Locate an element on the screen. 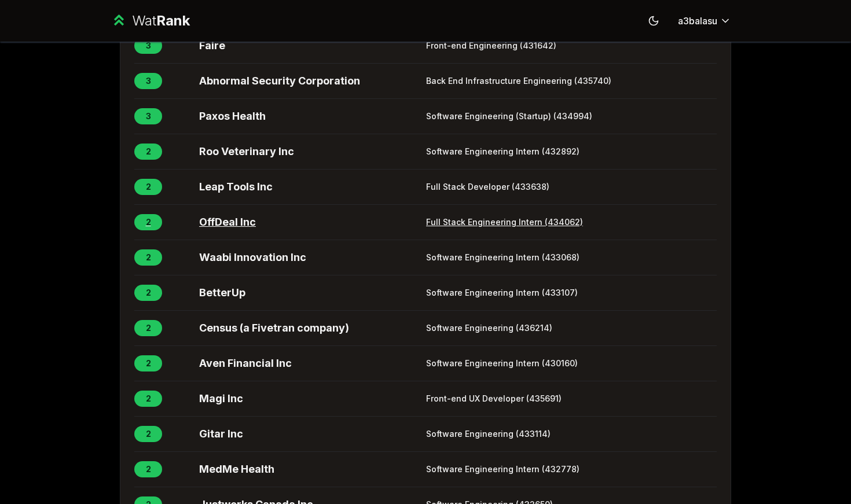 This screenshot has width=851, height=504. span: Front-end UX Developer (435691) is located at coordinates (571, 398).